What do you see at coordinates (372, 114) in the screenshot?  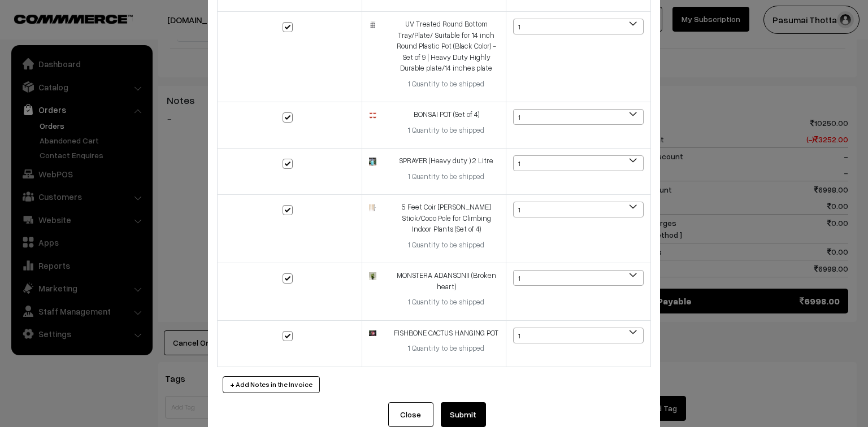 I see `img: 17270000276582photo_2024-09-22_15-42-46.jpg` at bounding box center [372, 114].